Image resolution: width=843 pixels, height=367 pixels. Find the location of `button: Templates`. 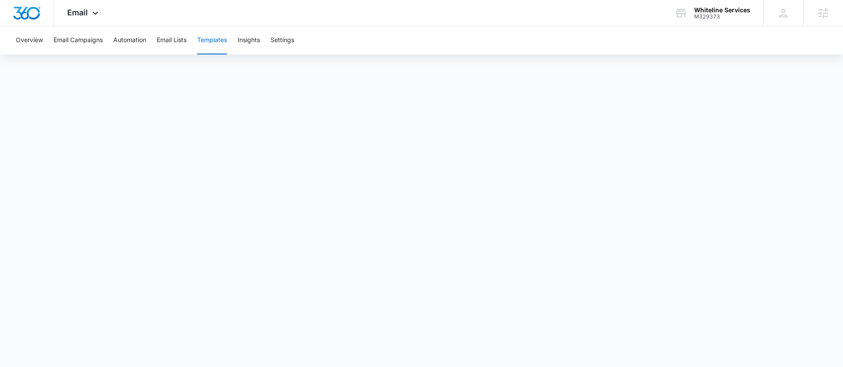

button: Templates is located at coordinates (212, 40).